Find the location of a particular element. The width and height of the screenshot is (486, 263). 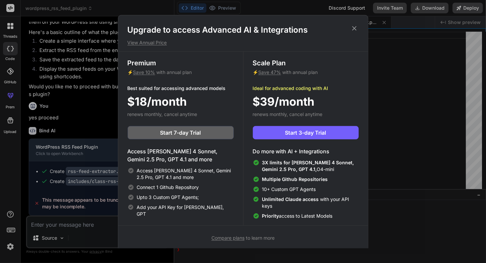

span: Multiple Github Repositories is located at coordinates (295, 179).